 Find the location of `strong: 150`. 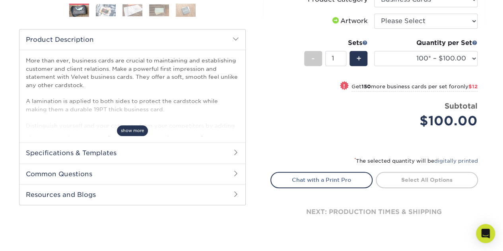

strong: 150 is located at coordinates (367, 86).